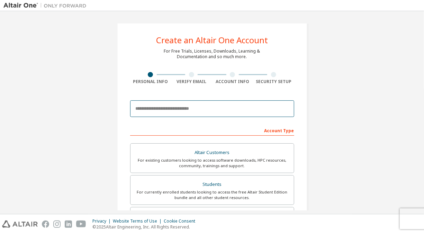  What do you see at coordinates (20, 224) in the screenshot?
I see `img: altair_logo.svg` at bounding box center [20, 224].